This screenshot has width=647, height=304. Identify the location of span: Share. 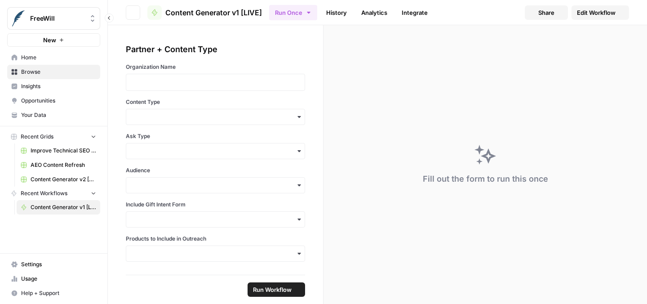
(547, 13).